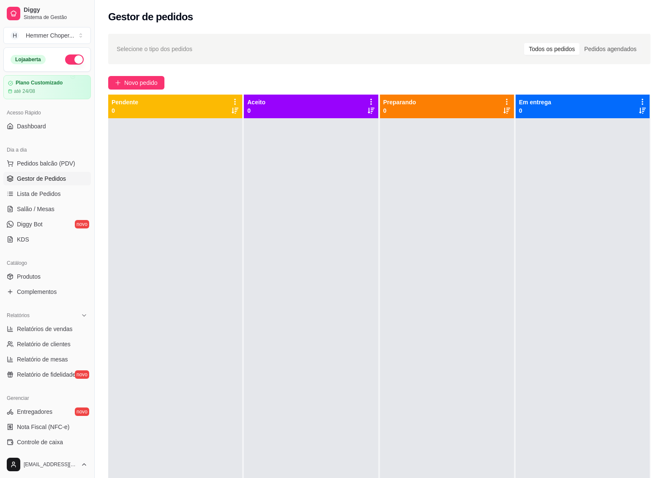 This screenshot has width=664, height=478. I want to click on div: Catálogo, so click(47, 263).